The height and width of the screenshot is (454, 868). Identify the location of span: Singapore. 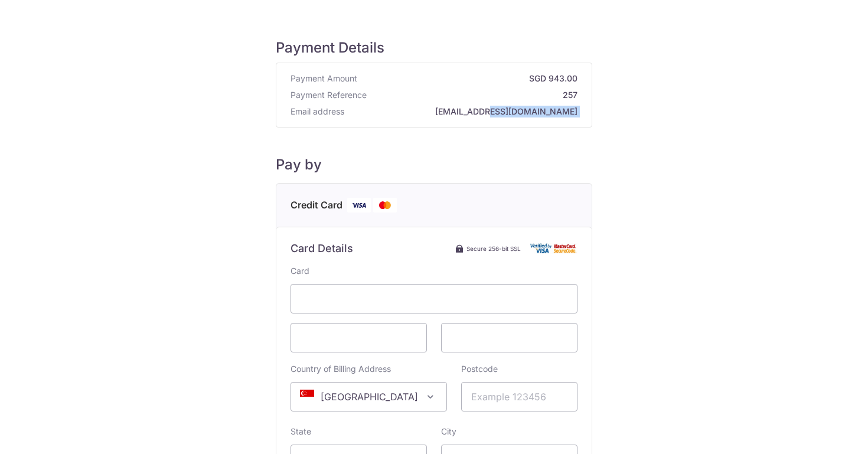
(368, 397).